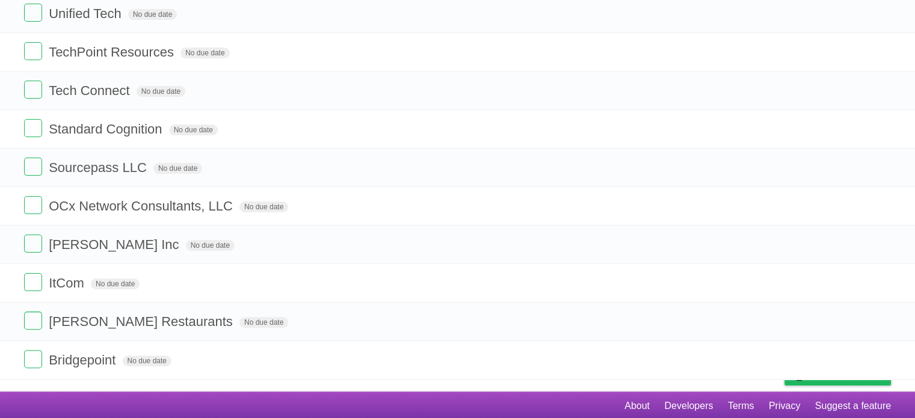  Describe the element at coordinates (142, 206) in the screenshot. I see `span: OCx Network Consultants, LLC` at that location.